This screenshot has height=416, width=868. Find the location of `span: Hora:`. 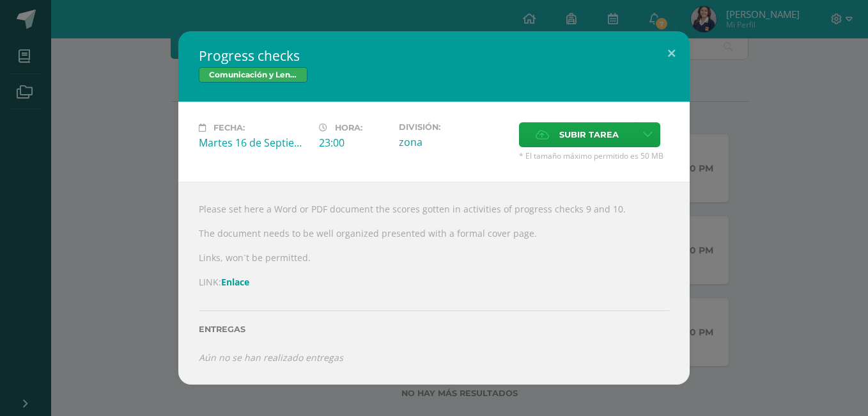

span: Hora: is located at coordinates (348, 127).